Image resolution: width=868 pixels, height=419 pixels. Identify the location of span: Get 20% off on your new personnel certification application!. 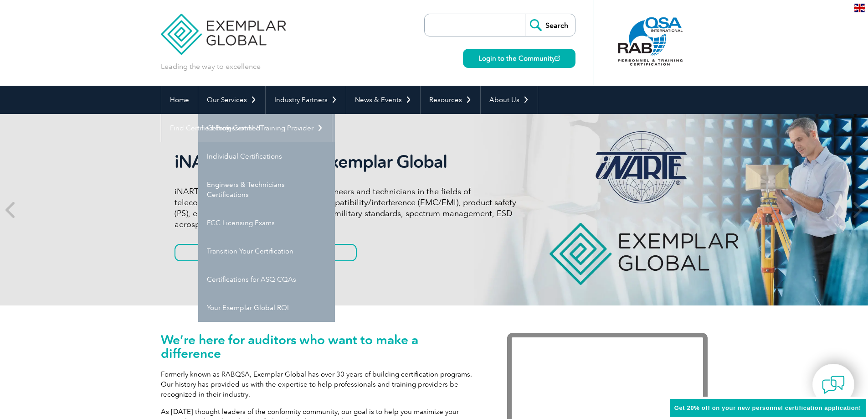
(768, 408).